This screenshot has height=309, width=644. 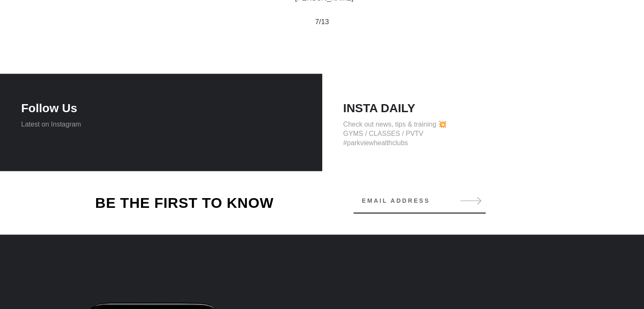 What do you see at coordinates (483, 134) in the screenshot?
I see `p: Check out news, tips & training 💥 GYMS / CLASSES / PVTV #parkviewhealthclubs` at bounding box center [483, 134].